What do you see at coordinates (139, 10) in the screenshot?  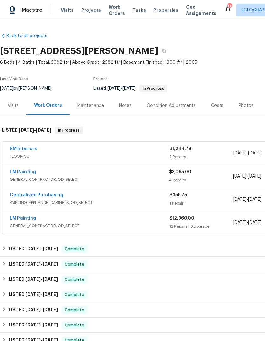 I see `span: Tasks` at bounding box center [139, 10].